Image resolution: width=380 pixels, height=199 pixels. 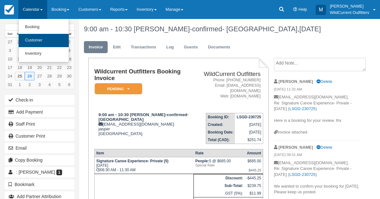 What do you see at coordinates (69, 34) in the screenshot?
I see `th: Sat` at bounding box center [69, 34].